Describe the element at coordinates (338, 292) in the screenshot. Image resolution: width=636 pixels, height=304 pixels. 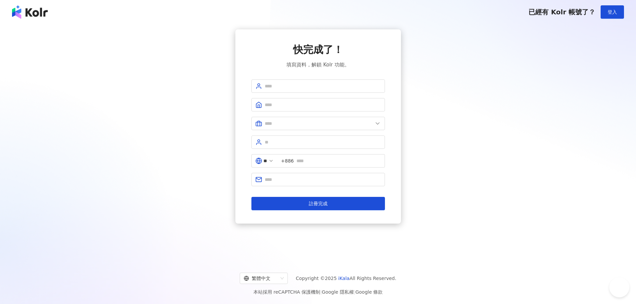
I see `a: Google 隱私權` at that location.